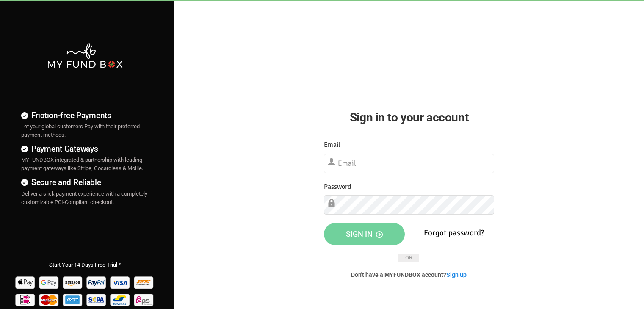  Describe the element at coordinates (364, 234) in the screenshot. I see `button: Sign in` at that location.